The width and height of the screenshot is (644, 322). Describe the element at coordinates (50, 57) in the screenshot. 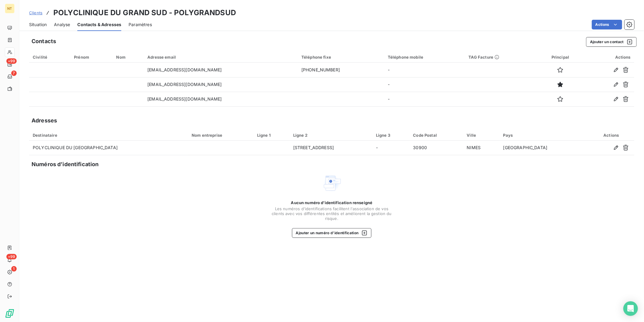

I see `div: Civilité` at that location.